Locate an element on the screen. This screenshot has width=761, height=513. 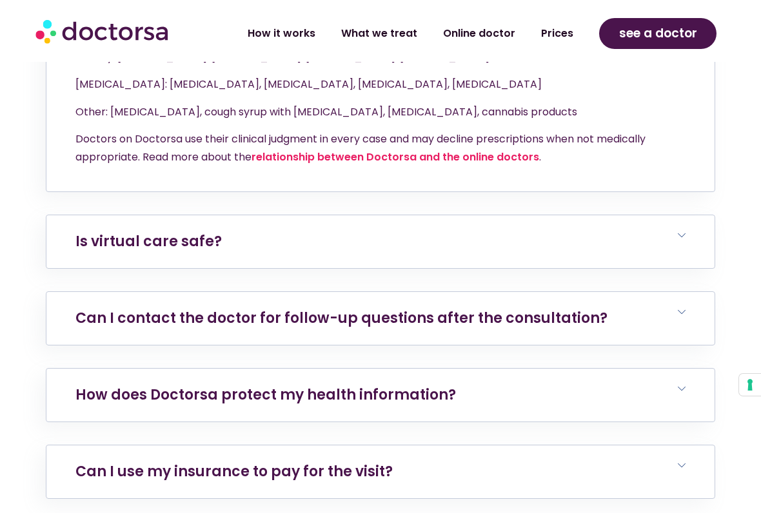
a: see a doctor is located at coordinates (658, 34).